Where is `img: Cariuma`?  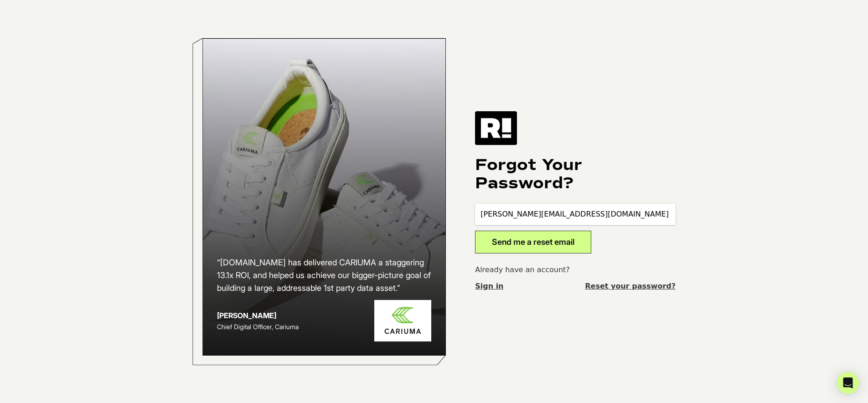 img: Cariuma is located at coordinates (403, 320).